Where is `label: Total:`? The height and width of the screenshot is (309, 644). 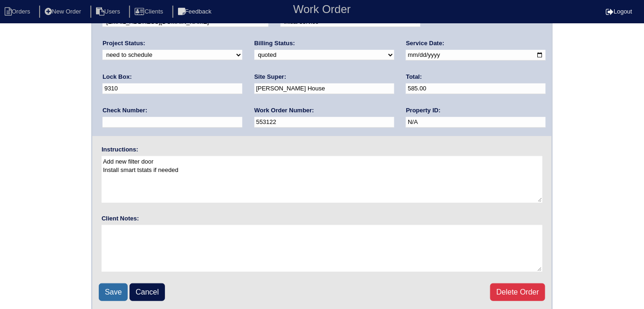 label: Total: is located at coordinates (414, 77).